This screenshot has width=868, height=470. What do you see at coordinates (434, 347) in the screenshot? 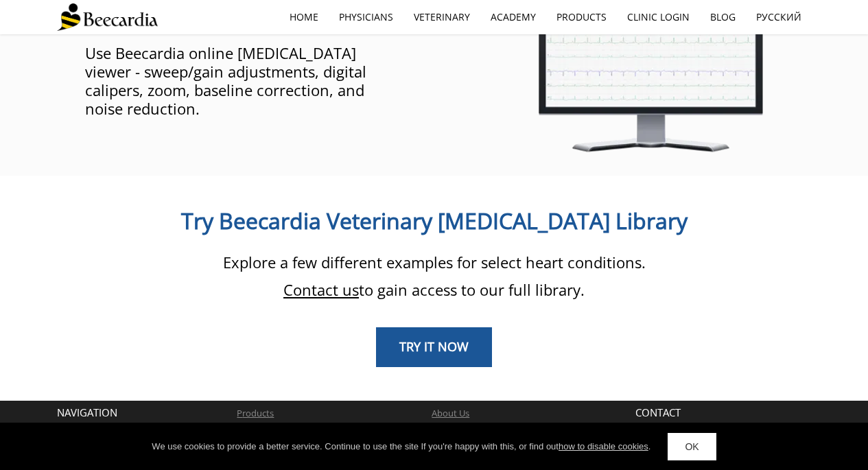
I see `a: TRY IT NOW` at bounding box center [434, 347].